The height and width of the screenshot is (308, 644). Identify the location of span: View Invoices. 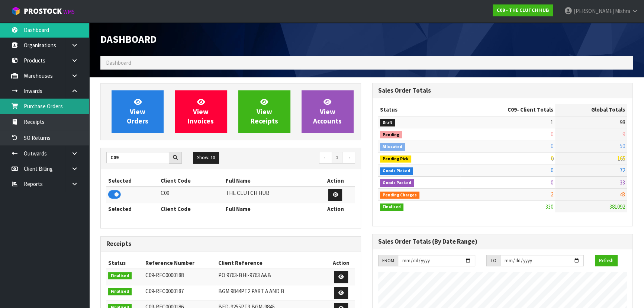
(201, 111).